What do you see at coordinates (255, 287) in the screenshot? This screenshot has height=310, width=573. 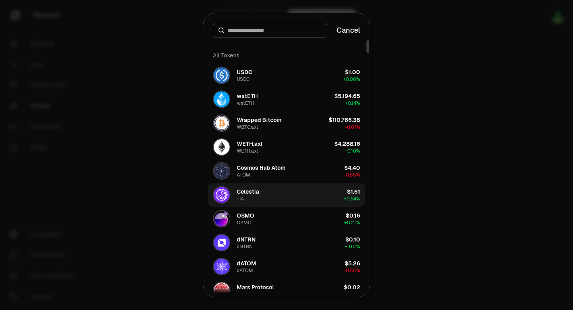 I see `div: Mars Protocol` at bounding box center [255, 287].